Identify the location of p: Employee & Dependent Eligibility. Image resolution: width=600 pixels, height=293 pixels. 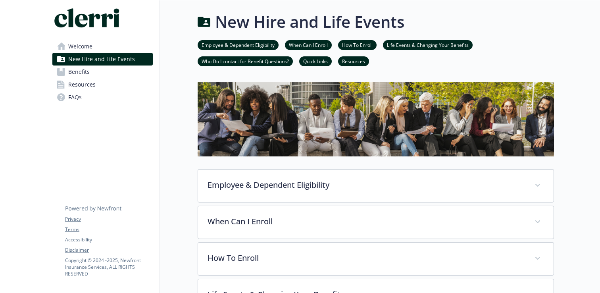
(366, 185).